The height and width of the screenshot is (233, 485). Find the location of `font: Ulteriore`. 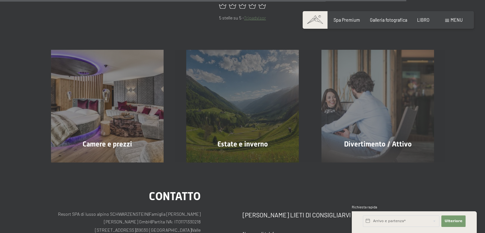

font: Ulteriore is located at coordinates (453, 221).